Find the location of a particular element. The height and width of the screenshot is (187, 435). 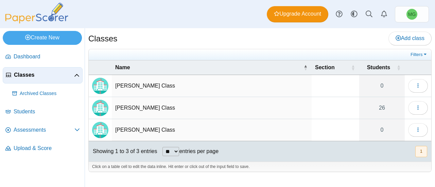

div: Click on a table cell to edit the data inline. Hit enter or click out of the input field to save. is located at coordinates (260, 167).